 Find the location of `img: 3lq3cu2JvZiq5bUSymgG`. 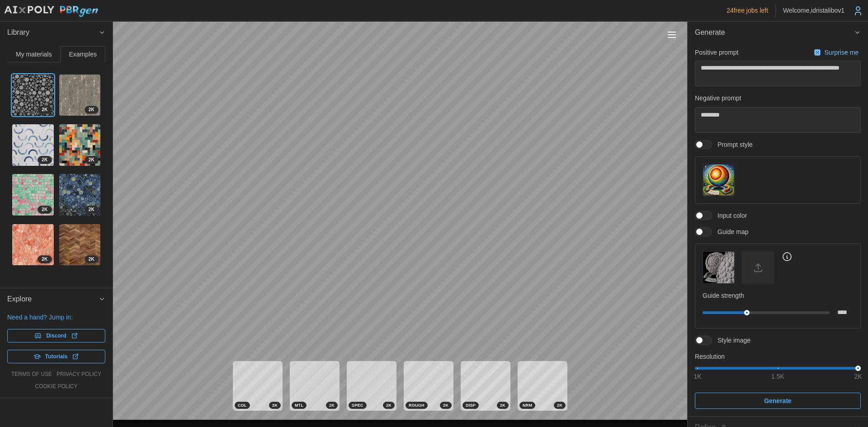

img: 3lq3cu2JvZiq5bUSymgG is located at coordinates (33, 145).